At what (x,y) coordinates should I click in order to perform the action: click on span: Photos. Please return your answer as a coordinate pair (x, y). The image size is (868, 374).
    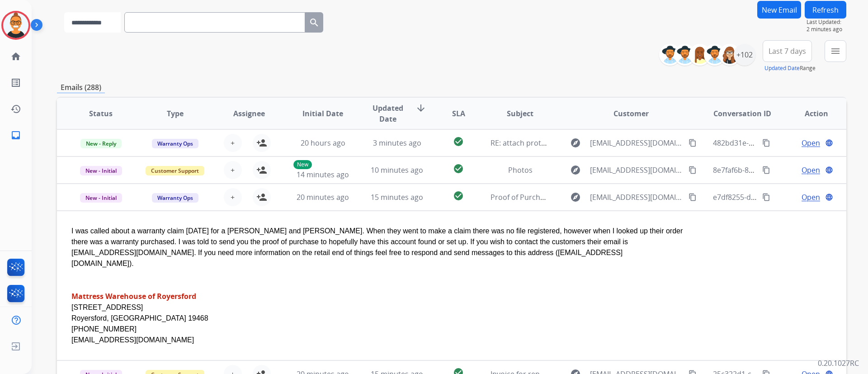
    Looking at the image, I should click on (520, 170).